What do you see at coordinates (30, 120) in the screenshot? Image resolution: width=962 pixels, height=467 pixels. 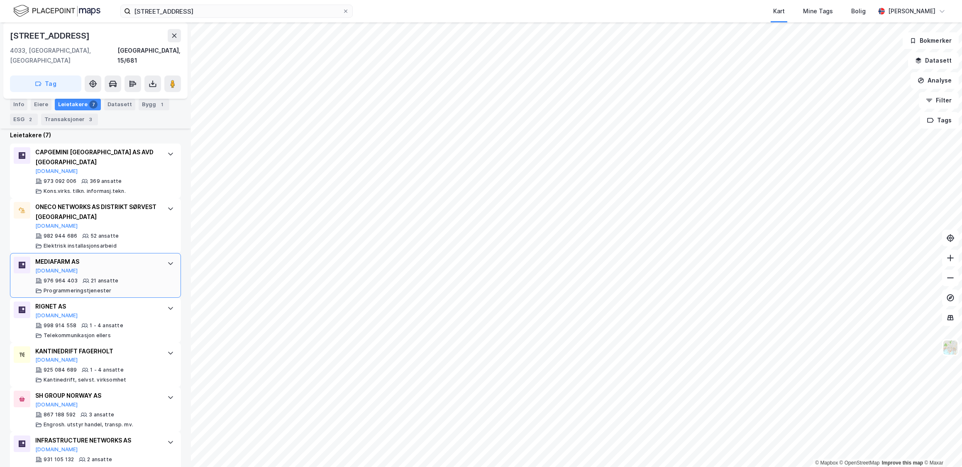 I see `div: 2` at bounding box center [30, 120].